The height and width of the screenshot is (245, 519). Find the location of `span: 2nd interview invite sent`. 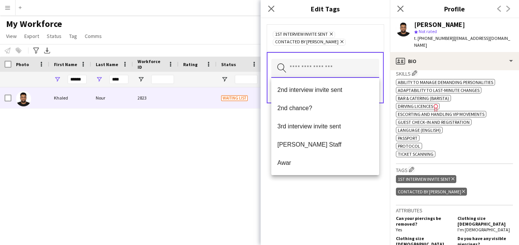

span: 2nd interview invite sent is located at coordinates (325, 90).